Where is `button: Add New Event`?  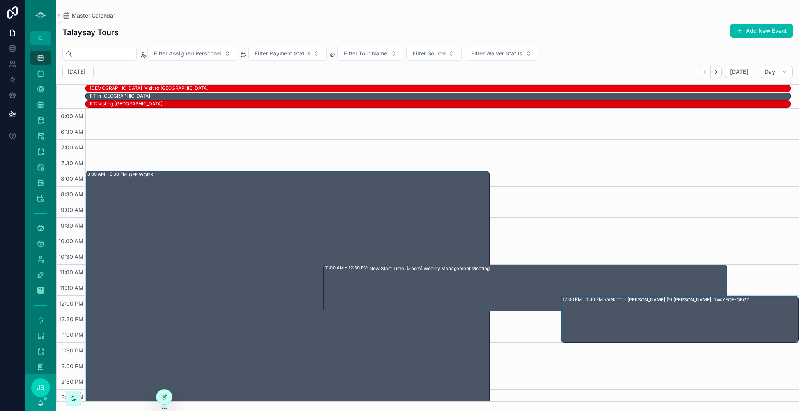
button: Add New Event is located at coordinates (762, 31).